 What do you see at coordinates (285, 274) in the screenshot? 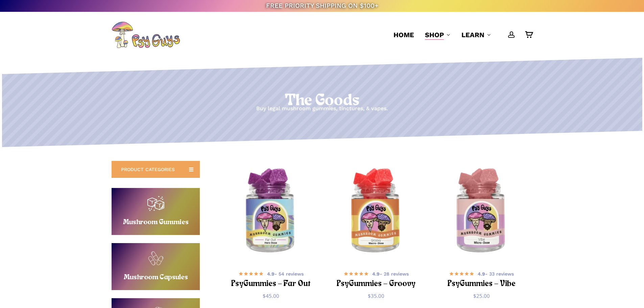
I see `span: - 54 reviews` at bounding box center [285, 274].